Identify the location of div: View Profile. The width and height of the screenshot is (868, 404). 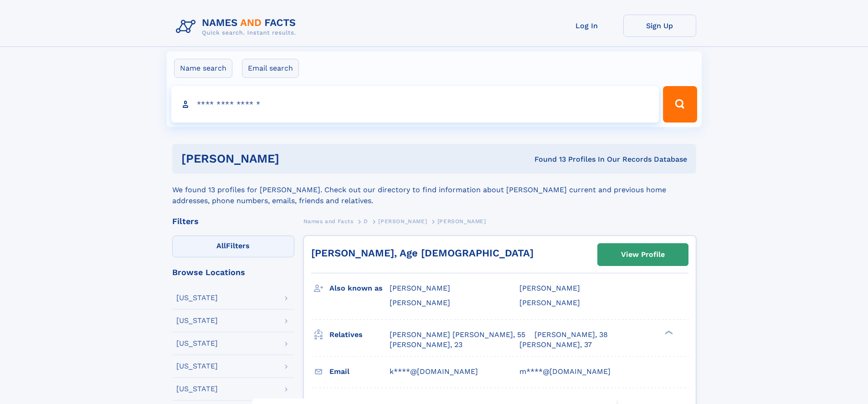
(643, 255).